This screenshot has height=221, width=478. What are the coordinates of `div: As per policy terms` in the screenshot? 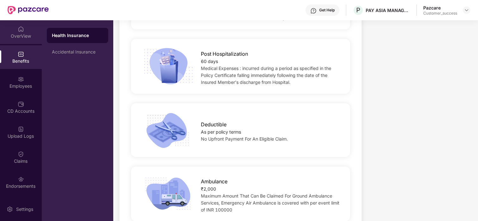 It's located at (270, 132).